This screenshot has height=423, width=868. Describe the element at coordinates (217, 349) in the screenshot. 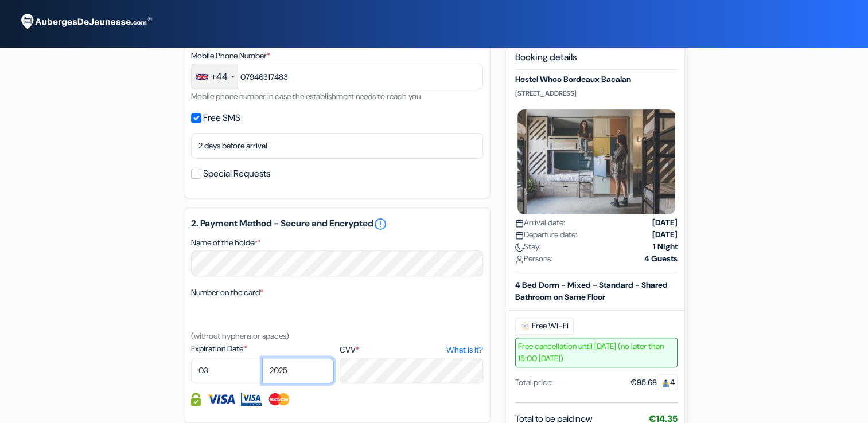

I see `font: Expiration Date` at that location.